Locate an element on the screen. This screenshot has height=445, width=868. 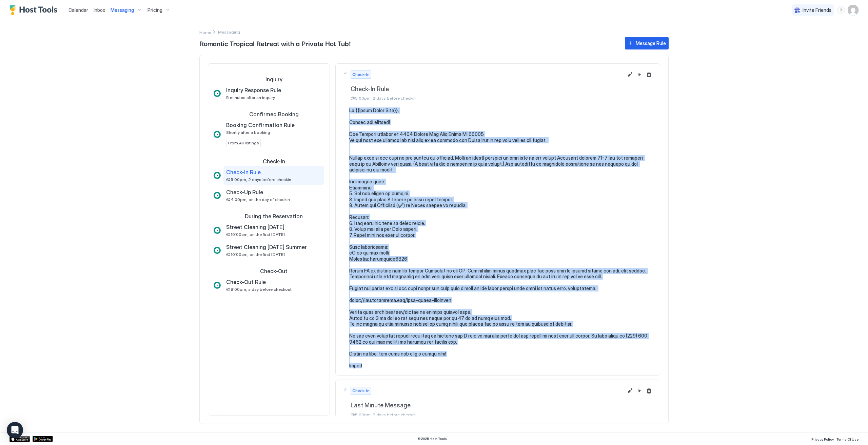
button: Check-InCheck-In Rule@5:00pm, 2 days before checkinEdit message rulePause Message RuleDelete mess... is located at coordinates (497, 86).